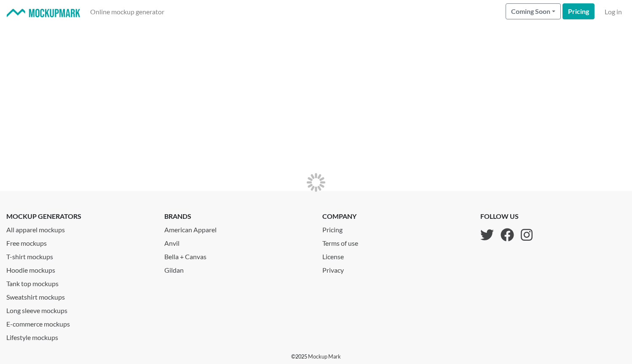 This screenshot has height=364, width=632. Describe the element at coordinates (343, 242) in the screenshot. I see `a: Terms of use` at that location.